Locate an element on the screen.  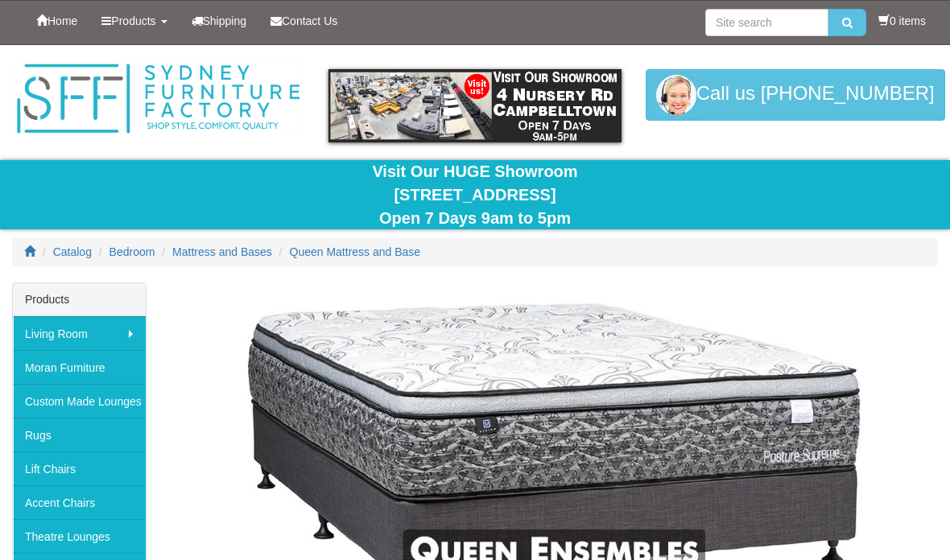
a: Bedroom is located at coordinates (132, 252).